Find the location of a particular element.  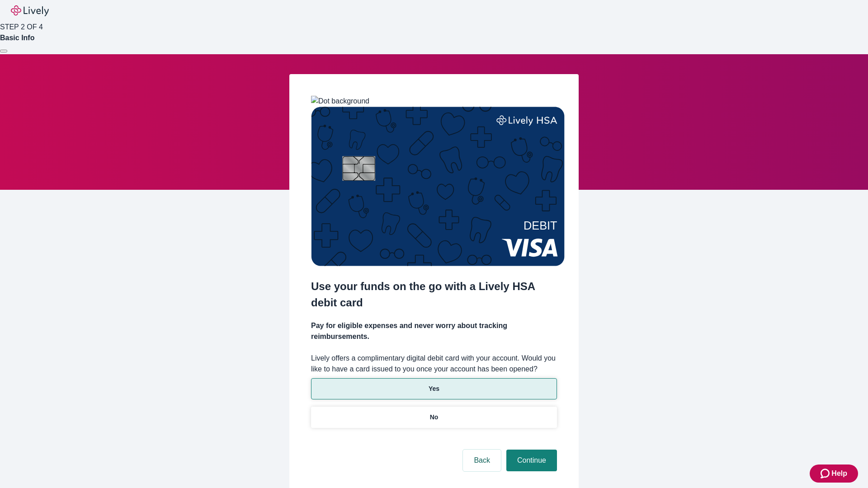

span: Help is located at coordinates (839, 474).